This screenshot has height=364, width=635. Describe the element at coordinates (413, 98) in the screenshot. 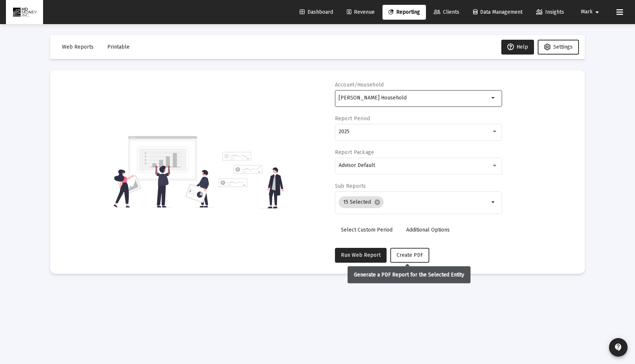

I see `input: Search or select an account or household` at that location.